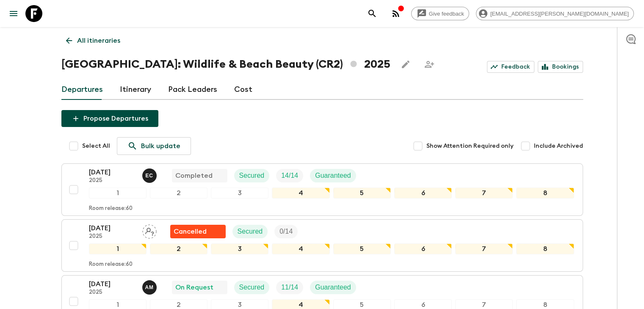  Describe the element at coordinates (560, 67) in the screenshot. I see `a: Bookings` at that location.